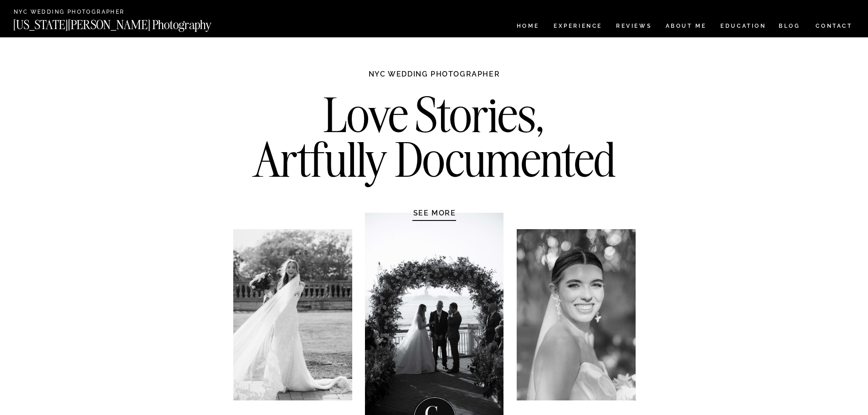 This screenshot has height=415, width=868. Describe the element at coordinates (528, 27) in the screenshot. I see `nav: HOME` at that location.